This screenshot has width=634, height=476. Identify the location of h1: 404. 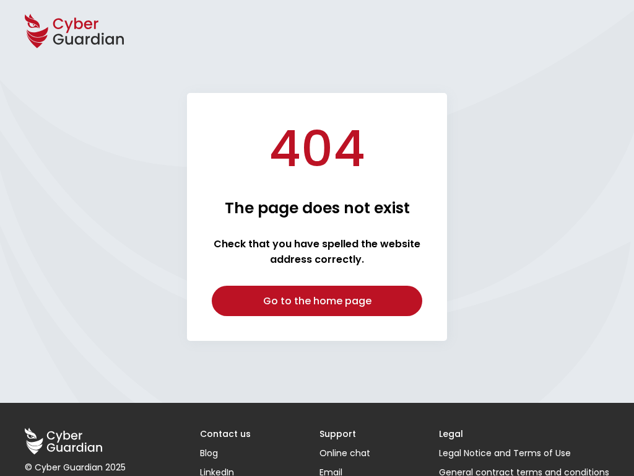
(317, 149).